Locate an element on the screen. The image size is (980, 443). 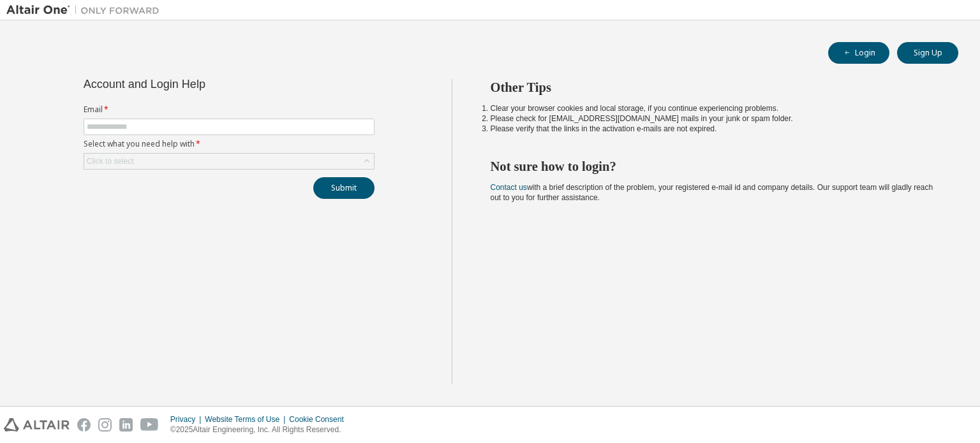
h2: Not sure how to login? is located at coordinates (713, 166).